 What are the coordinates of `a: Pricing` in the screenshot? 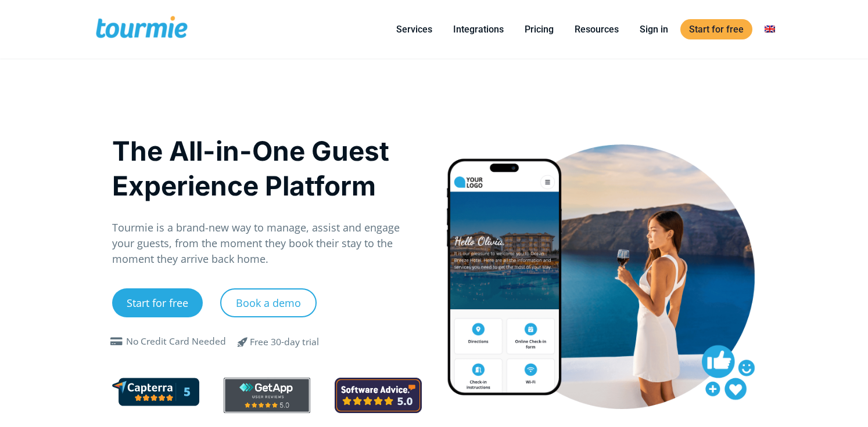 It's located at (539, 29).